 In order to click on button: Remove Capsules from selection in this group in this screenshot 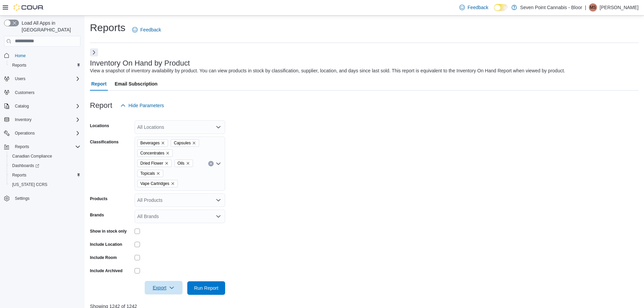, I will do `click(194, 143)`.